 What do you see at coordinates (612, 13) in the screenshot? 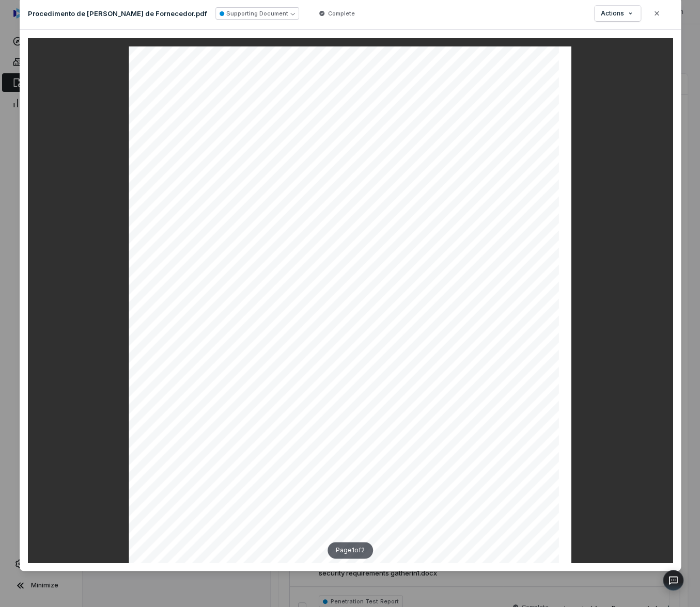
I see `span: Actions` at bounding box center [612, 13].